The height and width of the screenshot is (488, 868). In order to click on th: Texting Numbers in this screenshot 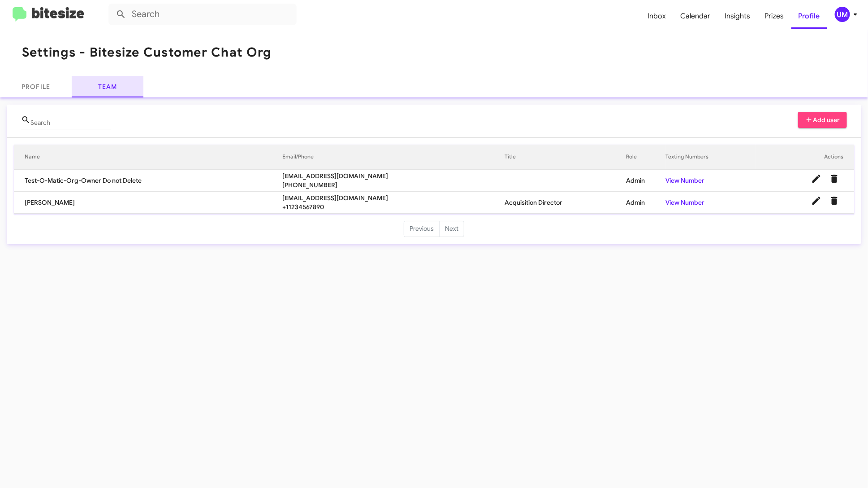, I will do `click(711, 157)`.